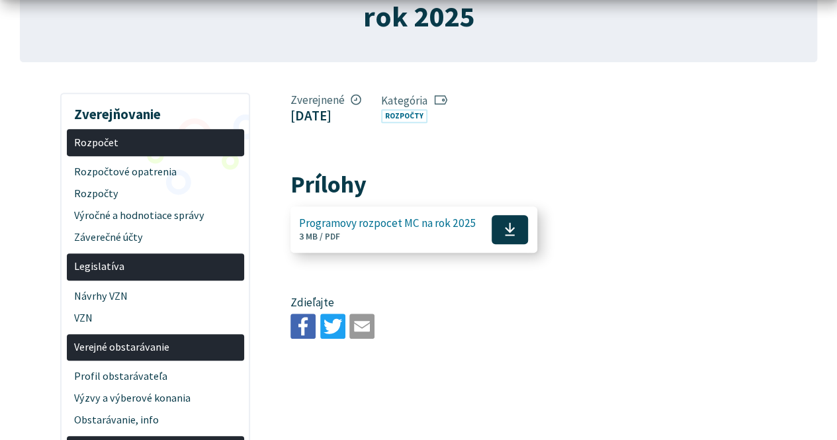 The image size is (837, 440). What do you see at coordinates (303, 326) in the screenshot?
I see `img: Zdieľať na Facebooku` at bounding box center [303, 326].